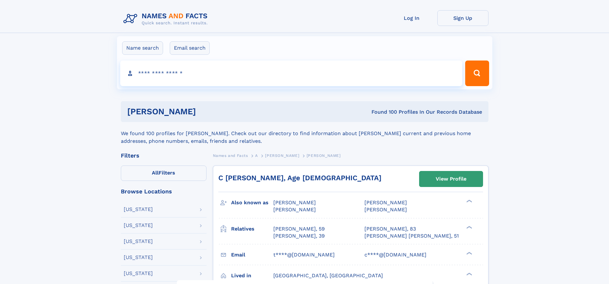  Describe the element at coordinates (252, 229) in the screenshot. I see `h3: Relatives` at that location.